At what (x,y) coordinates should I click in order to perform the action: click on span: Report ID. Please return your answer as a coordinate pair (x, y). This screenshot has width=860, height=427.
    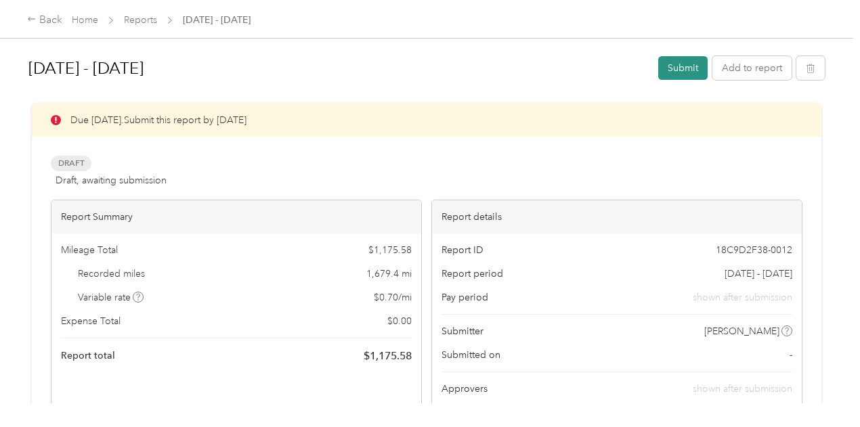
    Looking at the image, I should click on (463, 250).